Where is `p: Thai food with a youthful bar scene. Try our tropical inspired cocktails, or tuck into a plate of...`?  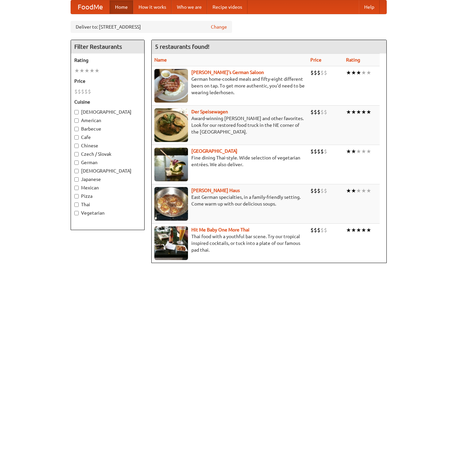 p: Thai food with a youthful bar scene. Try our tropical inspired cocktails, or tuck into a plate of... is located at coordinates (230, 243).